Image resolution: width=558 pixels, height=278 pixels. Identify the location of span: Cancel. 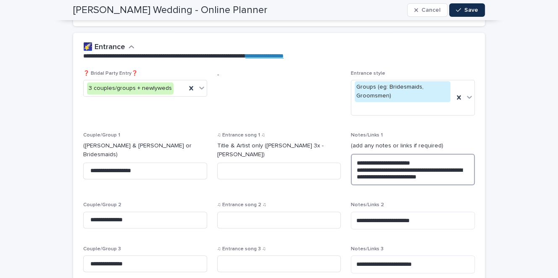
(431, 10).